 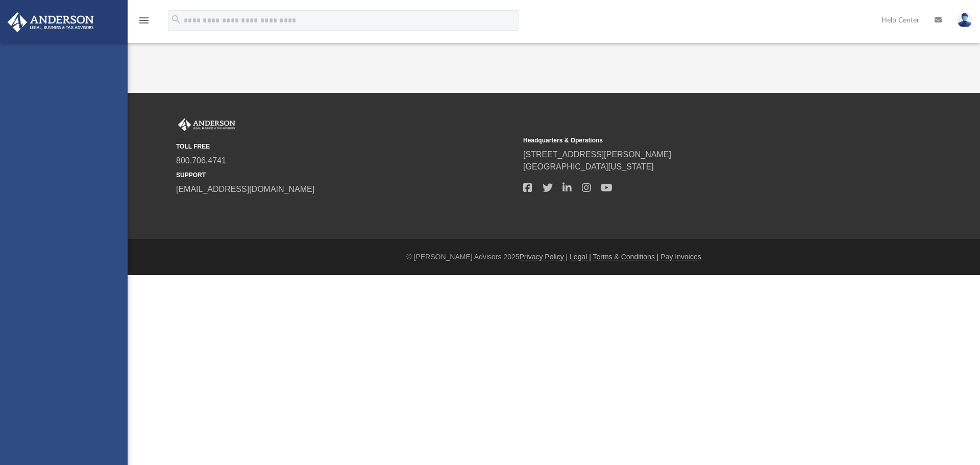 I want to click on small: Headquarters & Operations, so click(x=693, y=140).